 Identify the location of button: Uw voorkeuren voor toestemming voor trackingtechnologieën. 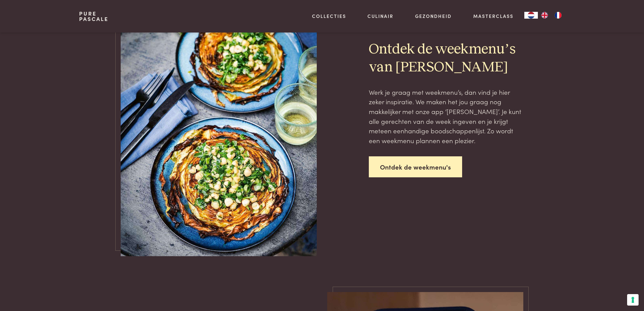
(632, 299).